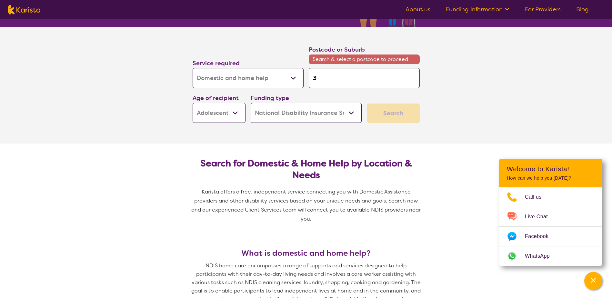  Describe the element at coordinates (477, 9) in the screenshot. I see `a: Funding Information` at that location.